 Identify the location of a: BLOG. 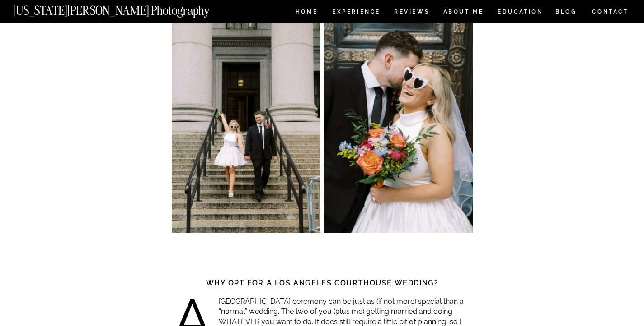
(567, 13).